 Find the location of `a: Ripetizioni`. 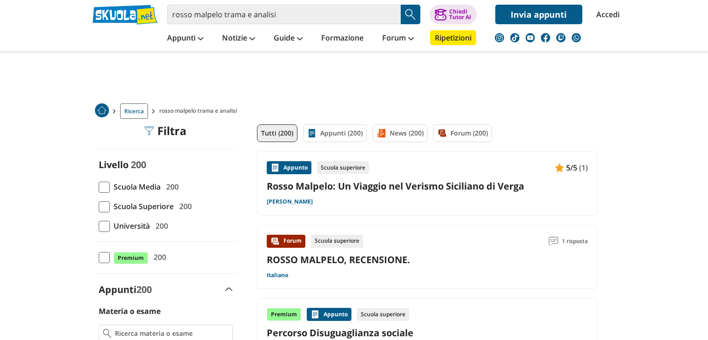

a: Ripetizioni is located at coordinates (453, 38).